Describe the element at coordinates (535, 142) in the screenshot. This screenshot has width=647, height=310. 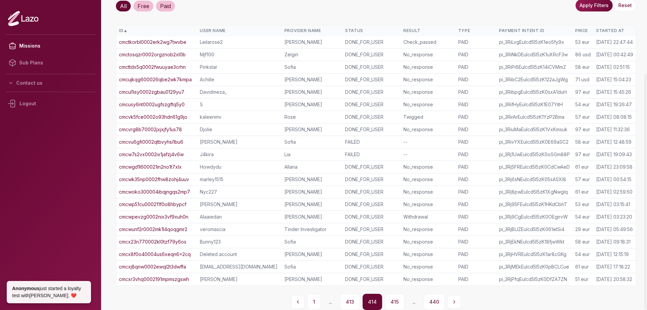
I see `div: pi_3RivYXEulcd5I5zK0E69aSC2` at that location.